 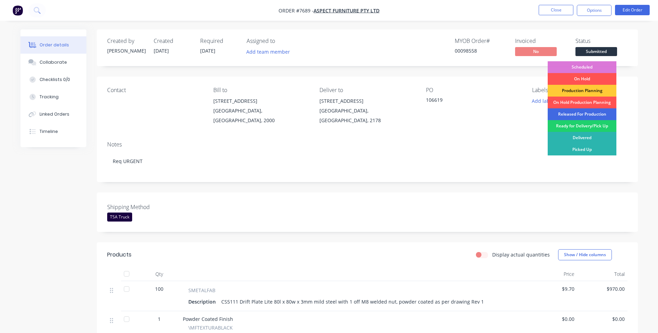 I want to click on button: Tracking, so click(x=53, y=97).